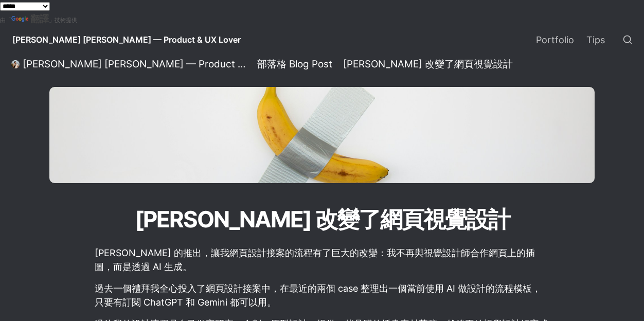  Describe the element at coordinates (21, 20) in the screenshot. I see `img: Google 翻譯` at that location.